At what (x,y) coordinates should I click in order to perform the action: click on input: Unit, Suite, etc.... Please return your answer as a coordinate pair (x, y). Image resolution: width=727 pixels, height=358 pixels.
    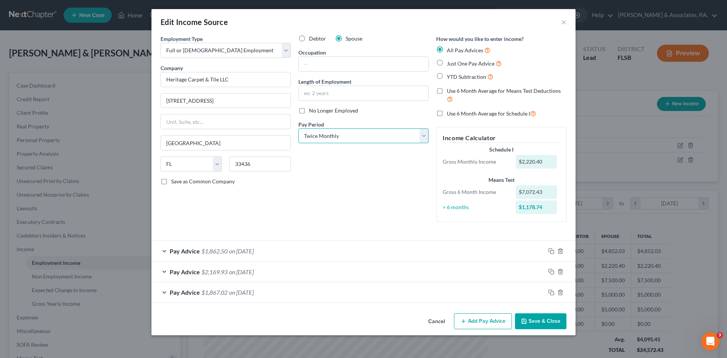
    Looking at the image, I should click on (226, 122).